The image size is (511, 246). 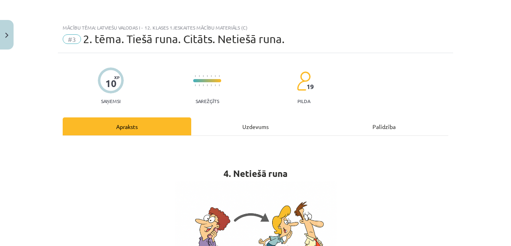 What do you see at coordinates (256, 126) in the screenshot?
I see `div: Uzdevums` at bounding box center [256, 126].